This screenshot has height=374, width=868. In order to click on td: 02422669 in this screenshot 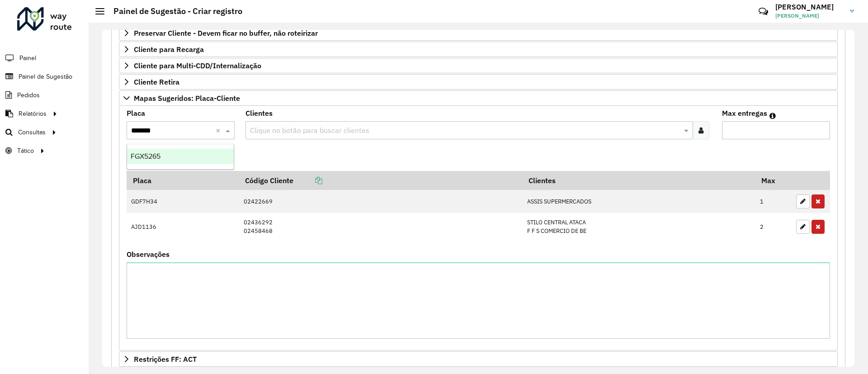, I will do `click(380, 202)`.